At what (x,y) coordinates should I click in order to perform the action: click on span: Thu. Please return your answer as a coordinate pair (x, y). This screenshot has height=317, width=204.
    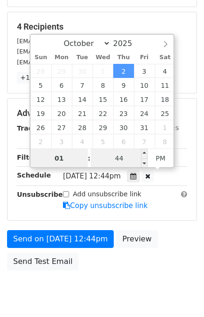
    Looking at the image, I should click on (124, 57).